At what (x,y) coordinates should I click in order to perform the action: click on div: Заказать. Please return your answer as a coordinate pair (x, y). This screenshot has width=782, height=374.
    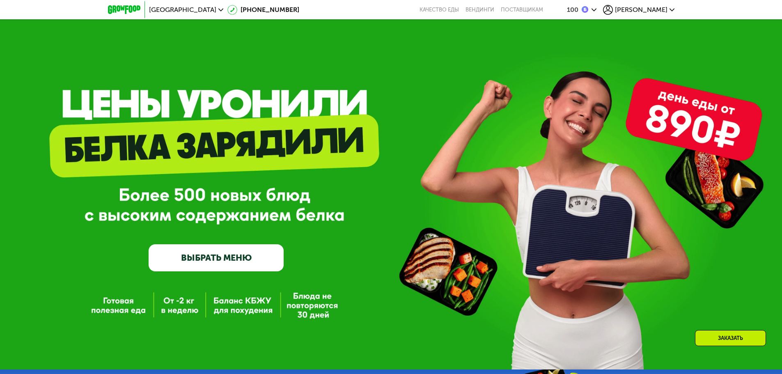
    Looking at the image, I should click on (730, 338).